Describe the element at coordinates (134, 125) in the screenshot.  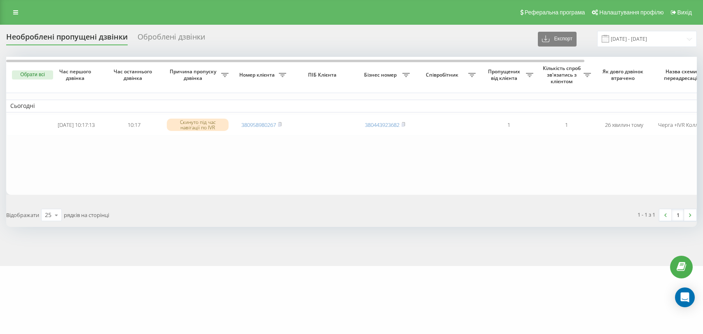
I see `td: 10:17` at that location.